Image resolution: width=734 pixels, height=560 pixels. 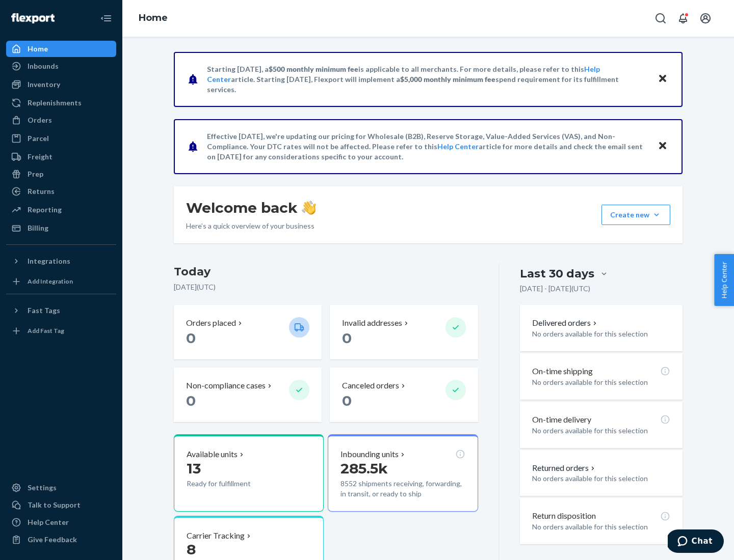 I want to click on h3: Today, so click(x=326, y=272).